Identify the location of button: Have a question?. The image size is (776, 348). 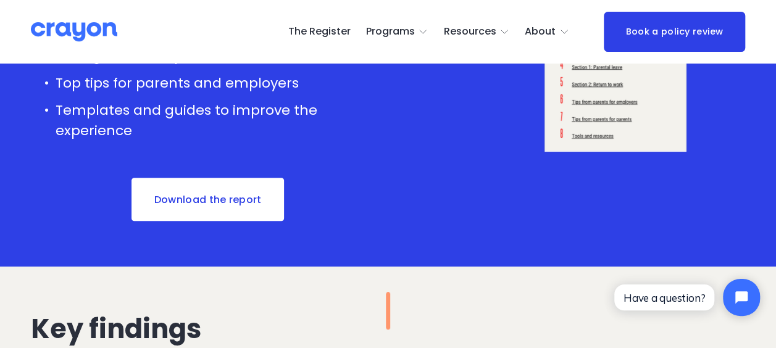
(60, 29).